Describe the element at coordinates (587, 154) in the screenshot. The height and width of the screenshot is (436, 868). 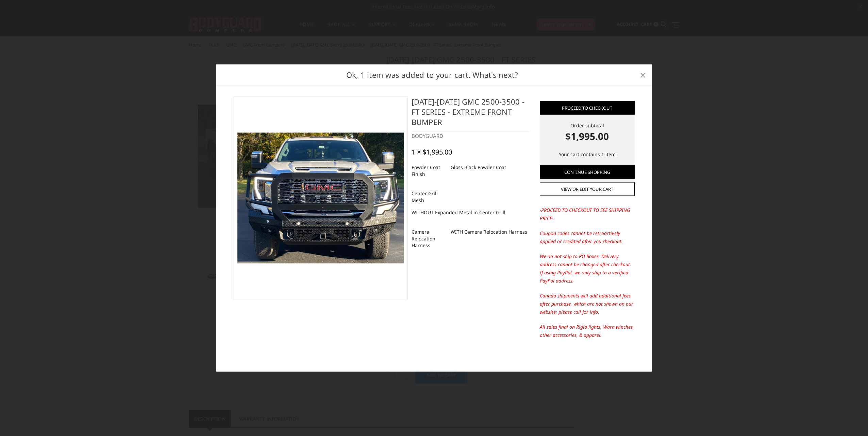
I see `p: Your cart contains 1 item` at that location.